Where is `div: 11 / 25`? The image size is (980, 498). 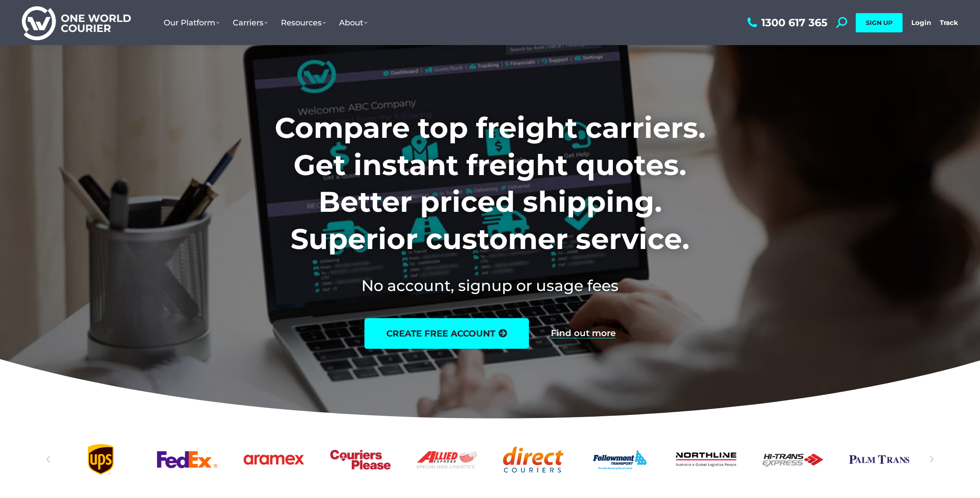 div: 11 / 25 is located at coordinates (706, 459).